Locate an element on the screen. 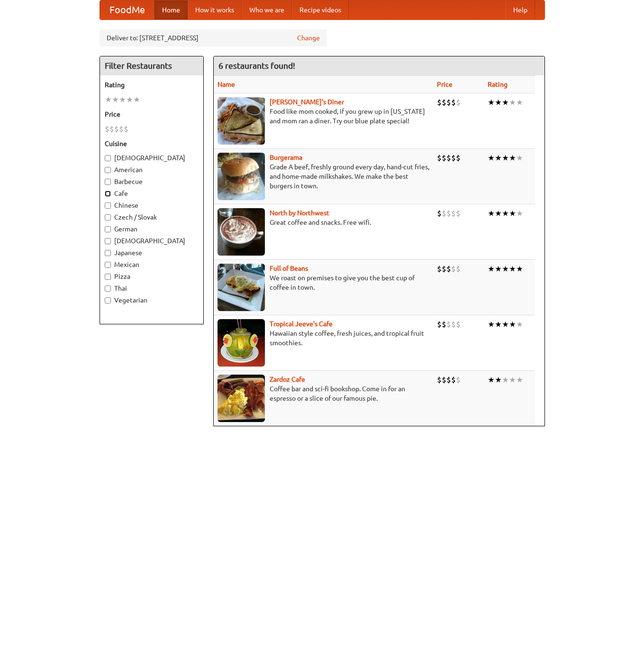  input: Barbecue is located at coordinates (108, 181).